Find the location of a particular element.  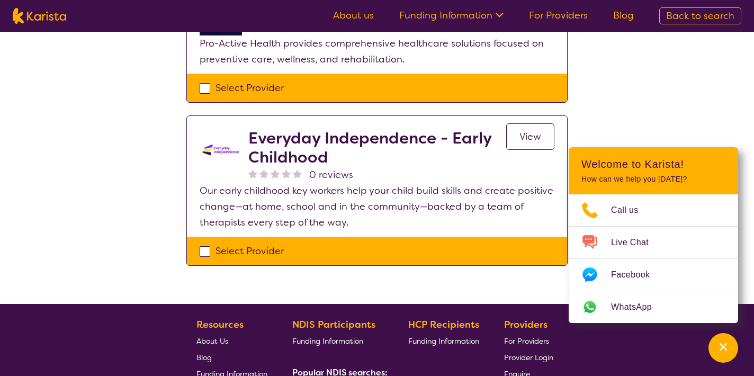

span: Provider Login is located at coordinates (529, 358).